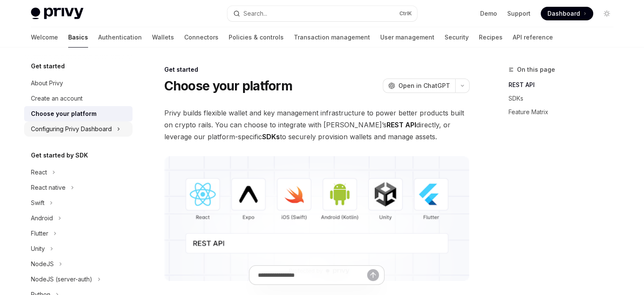 The image size is (644, 295). Describe the element at coordinates (332, 38) in the screenshot. I see `a: Transaction management` at that location.